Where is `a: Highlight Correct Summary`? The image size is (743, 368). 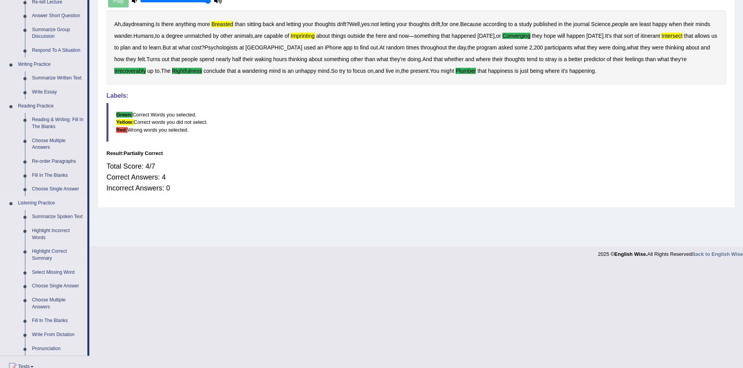 a: Highlight Correct Summary is located at coordinates (58, 255).